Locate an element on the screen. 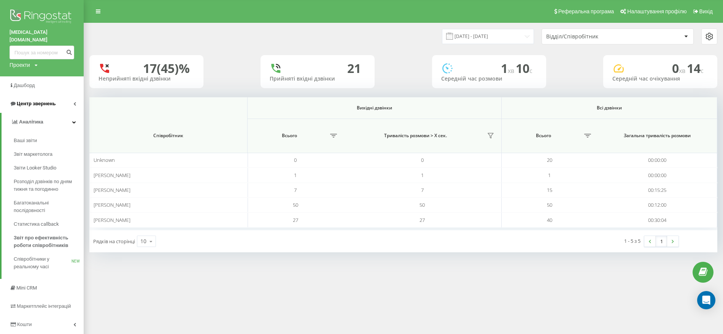  span: Mini CRM is located at coordinates (27, 288).